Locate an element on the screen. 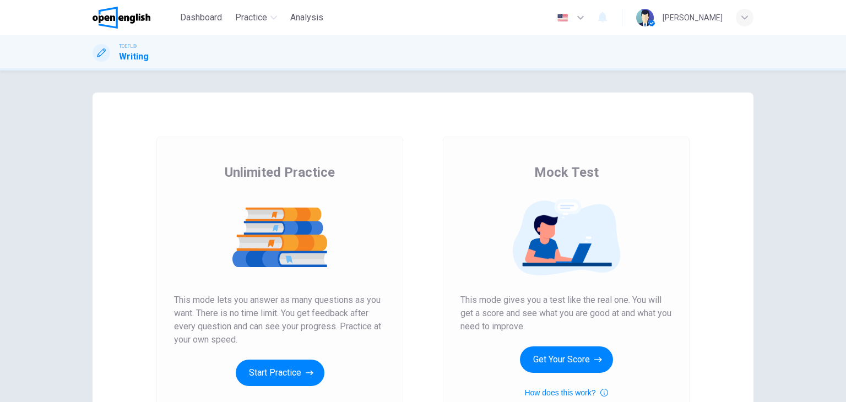 The height and width of the screenshot is (402, 846). button: How does this work? is located at coordinates (565, 393).